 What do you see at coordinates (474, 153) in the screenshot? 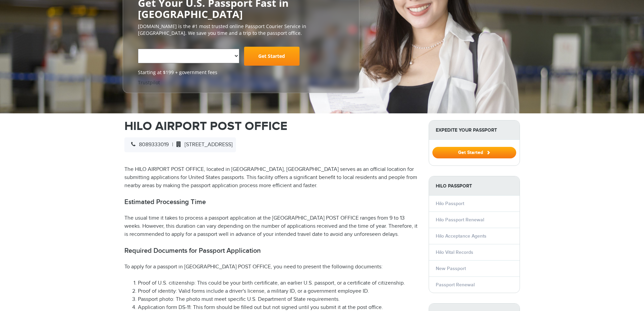
I see `button: Get Started` at bounding box center [474, 153].